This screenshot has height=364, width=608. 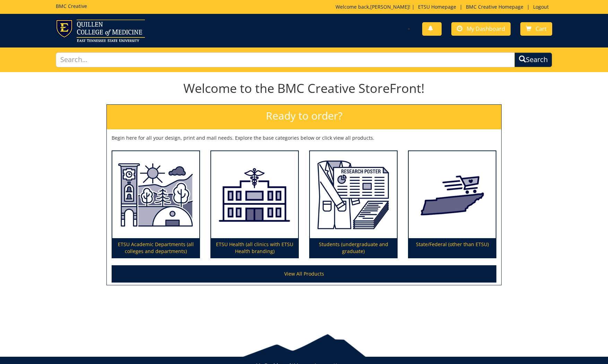 What do you see at coordinates (481, 29) in the screenshot?
I see `a: My Dashboard` at bounding box center [481, 29].